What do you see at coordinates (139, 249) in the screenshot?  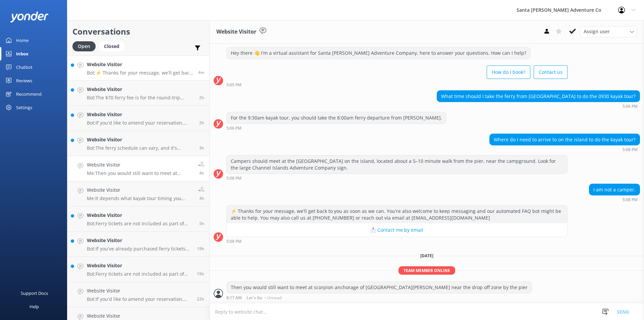 I see `p: Bot: If you've already purchased ferry tickets through Island Packers, you can skip the ferry tic...` at bounding box center [139, 249].